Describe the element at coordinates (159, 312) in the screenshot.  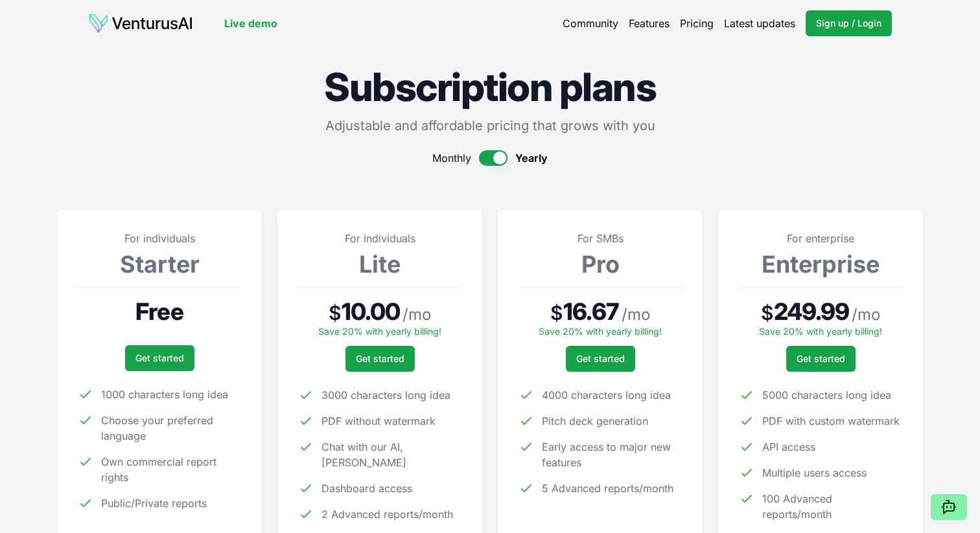
I see `span: Free` at that location.